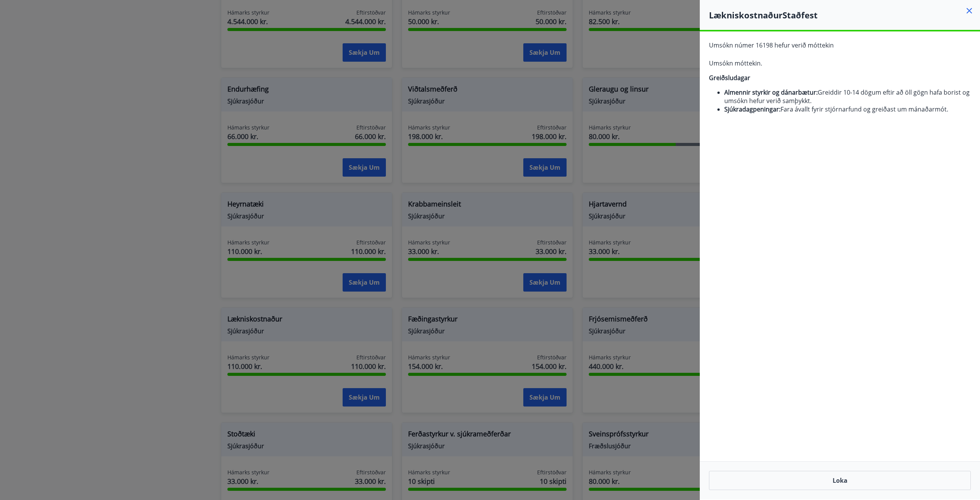  Describe the element at coordinates (848, 109) in the screenshot. I see `li: Fara ávallt fyrir stjórnarfund og greiðast um mánaðarmót.` at that location.